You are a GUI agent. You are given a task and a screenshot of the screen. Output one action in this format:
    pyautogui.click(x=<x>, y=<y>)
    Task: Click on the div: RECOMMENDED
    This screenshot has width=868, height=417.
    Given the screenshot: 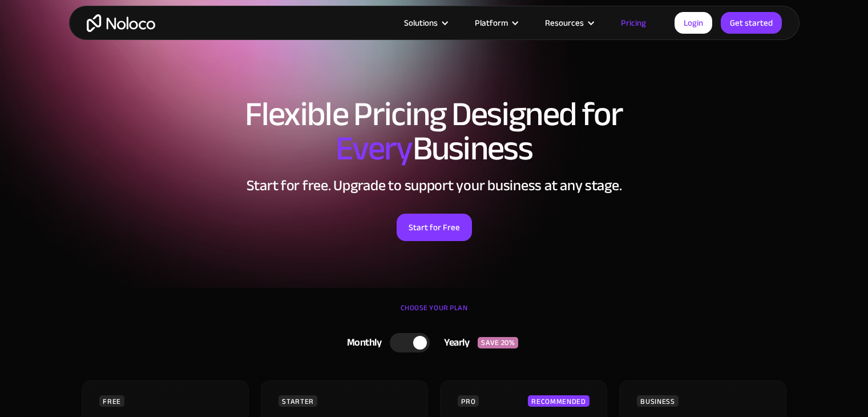 What is the action you would take?
    pyautogui.click(x=558, y=401)
    